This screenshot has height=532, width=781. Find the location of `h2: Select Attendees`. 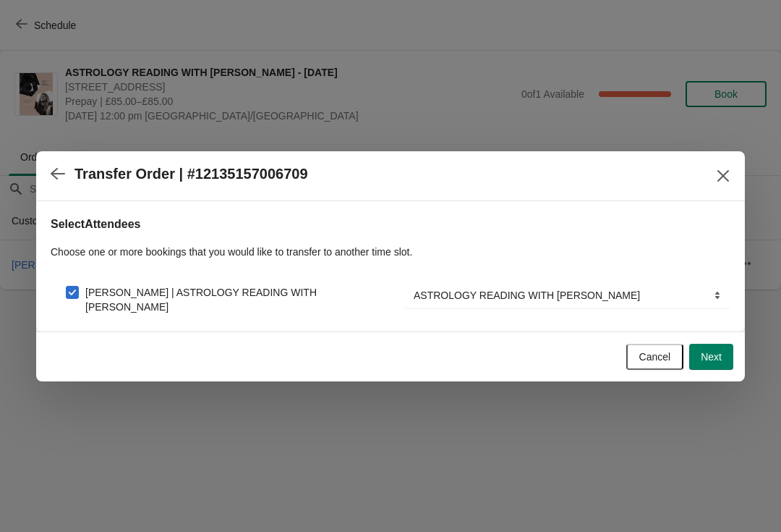

h2: Select Attendees is located at coordinates (390, 224).